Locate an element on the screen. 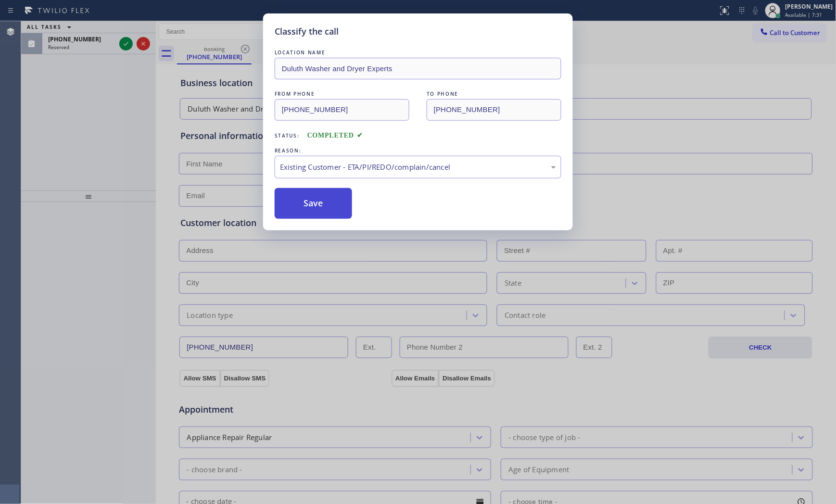 The image size is (836, 504). span: COMPLETED is located at coordinates (336, 135).